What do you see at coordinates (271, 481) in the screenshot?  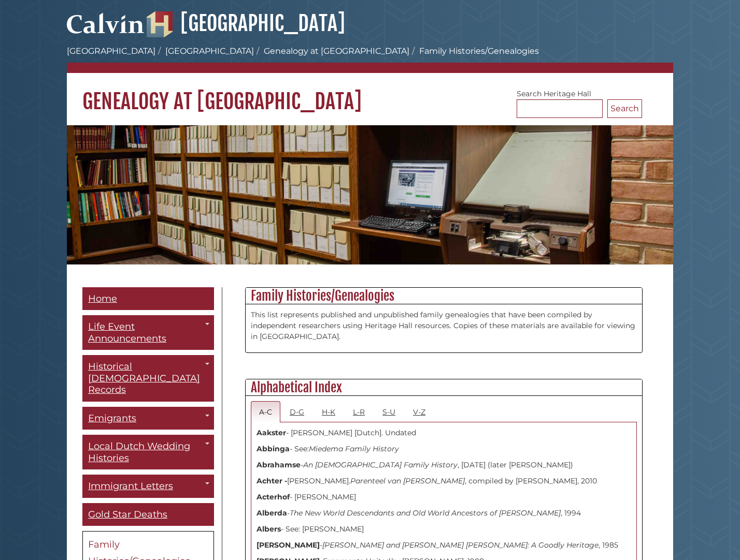 I see `strong: Achter -` at bounding box center [271, 481].